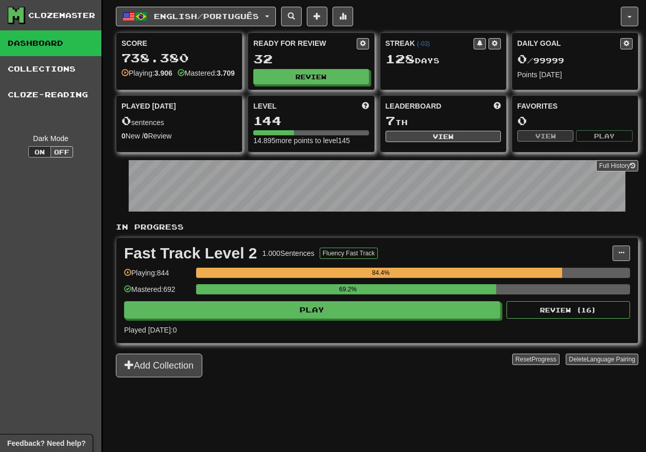 The height and width of the screenshot is (452, 646). I want to click on div: New / Review, so click(179, 136).